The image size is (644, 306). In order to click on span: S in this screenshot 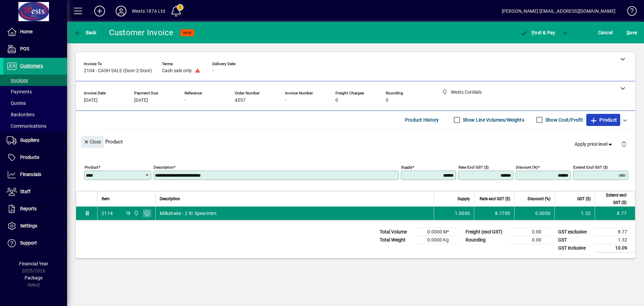, I will do `click(628, 33)`.